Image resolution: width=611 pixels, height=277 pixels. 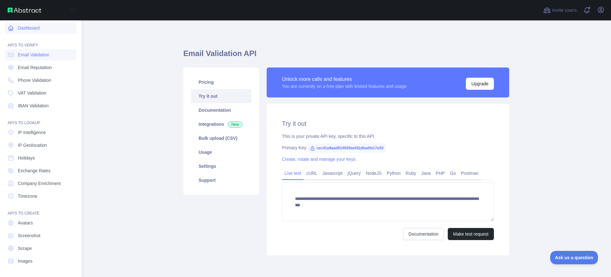 I want to click on span: IBAN Validation, so click(x=33, y=106).